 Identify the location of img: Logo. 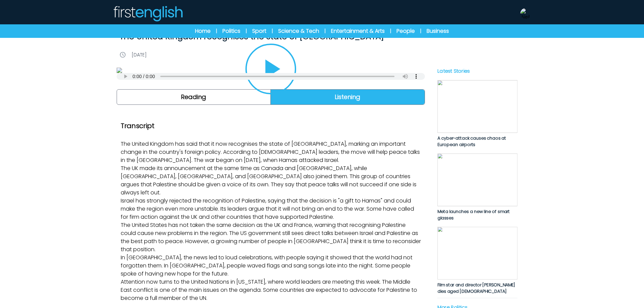
(148, 14).